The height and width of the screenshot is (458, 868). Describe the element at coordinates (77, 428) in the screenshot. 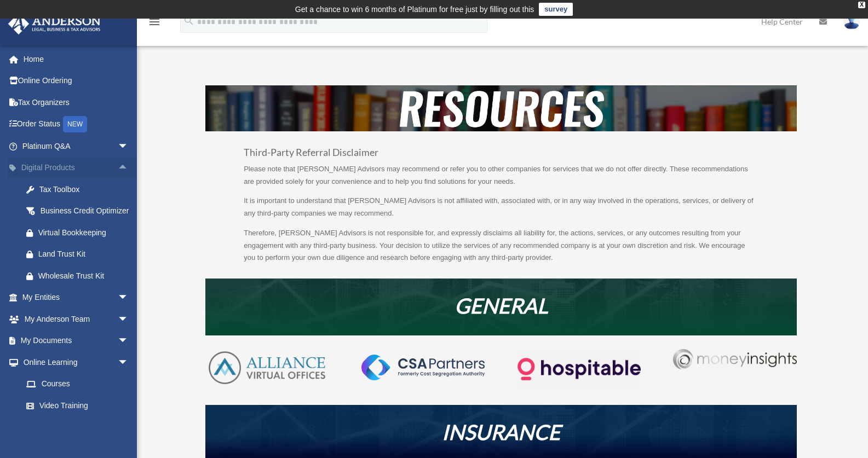

I see `a: Resources` at that location.